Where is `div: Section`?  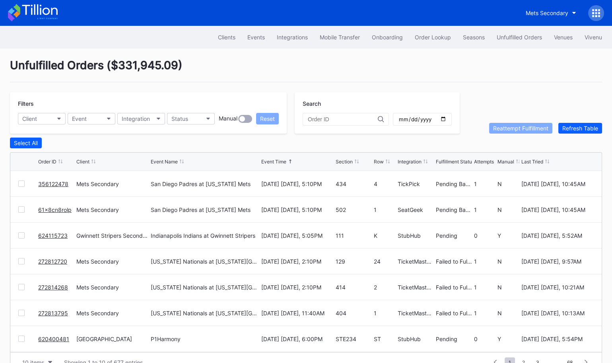 div: Section is located at coordinates (344, 162).